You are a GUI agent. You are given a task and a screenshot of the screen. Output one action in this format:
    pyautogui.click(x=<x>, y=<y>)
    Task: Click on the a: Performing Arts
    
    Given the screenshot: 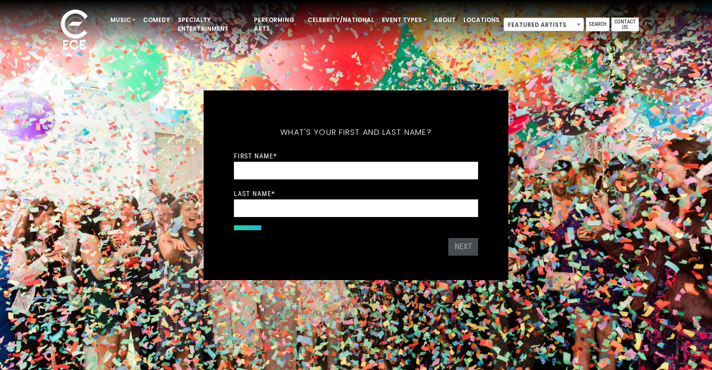 What is the action you would take?
    pyautogui.click(x=277, y=24)
    